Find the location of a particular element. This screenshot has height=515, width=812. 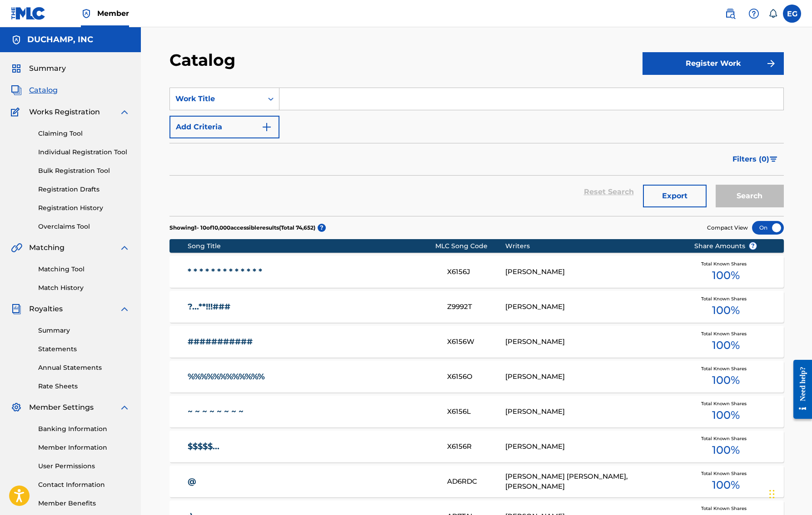

a: Individual Registration Tool is located at coordinates (84, 152).